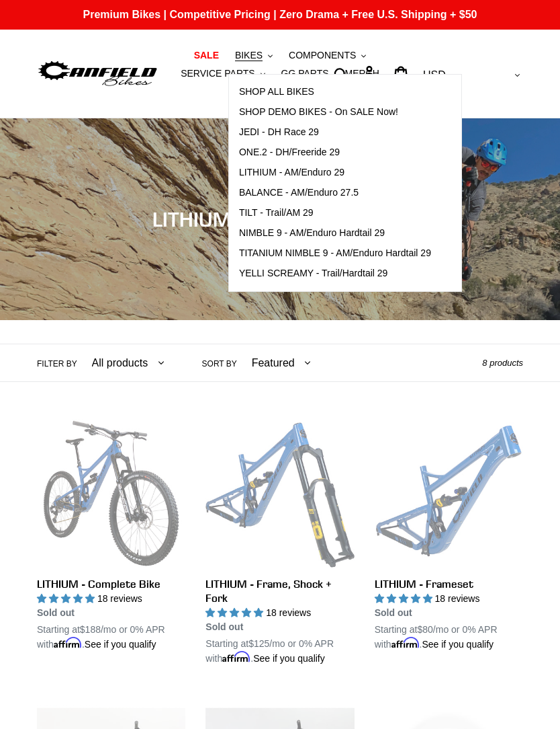 This screenshot has height=729, width=560. What do you see at coordinates (335, 274) in the screenshot?
I see `a: YELLI SCREAMY - Trail/Hardtail 29` at bounding box center [335, 274].